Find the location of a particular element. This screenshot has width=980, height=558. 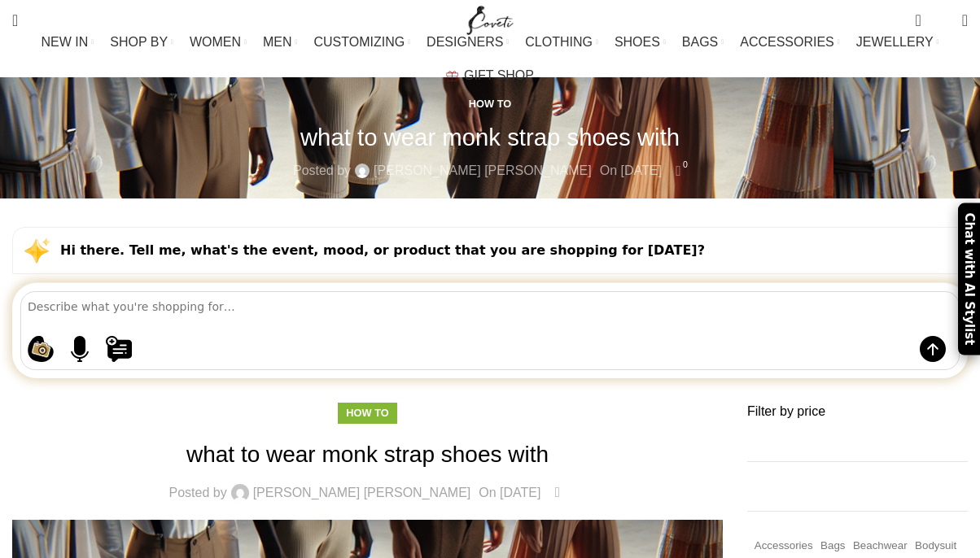

span: SHOES is located at coordinates (637, 42).